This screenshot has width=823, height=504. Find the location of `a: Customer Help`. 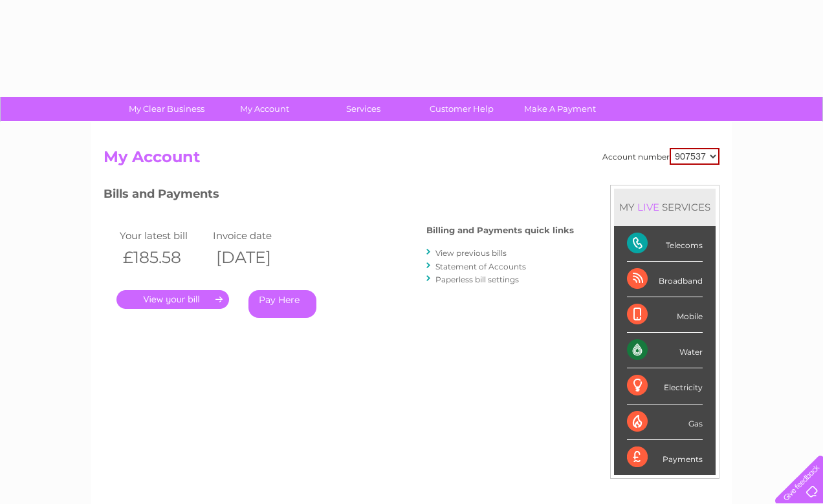

a: Customer Help is located at coordinates (462, 109).